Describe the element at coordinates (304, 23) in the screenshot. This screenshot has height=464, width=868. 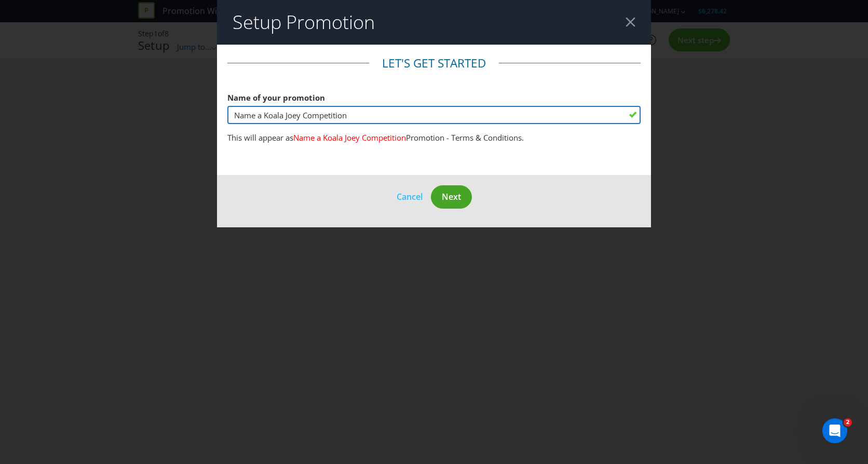
I see `h2: Setup Promotion` at that location.